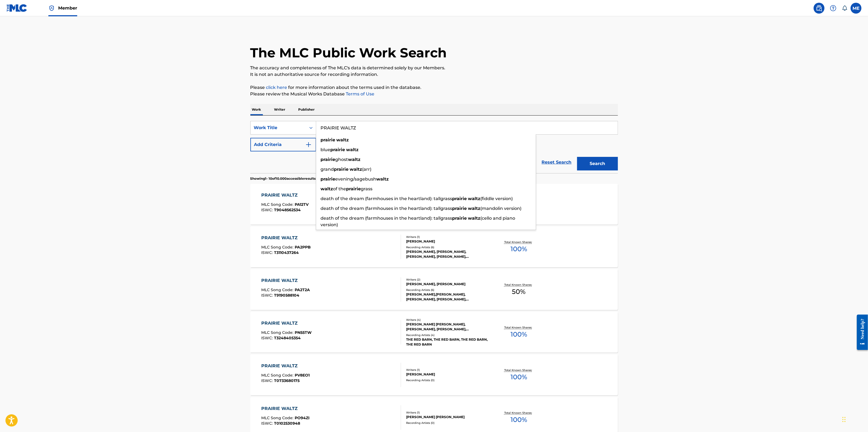 This screenshot has width=868, height=432. Describe the element at coordinates (67, 8) in the screenshot. I see `span: Member` at that location.